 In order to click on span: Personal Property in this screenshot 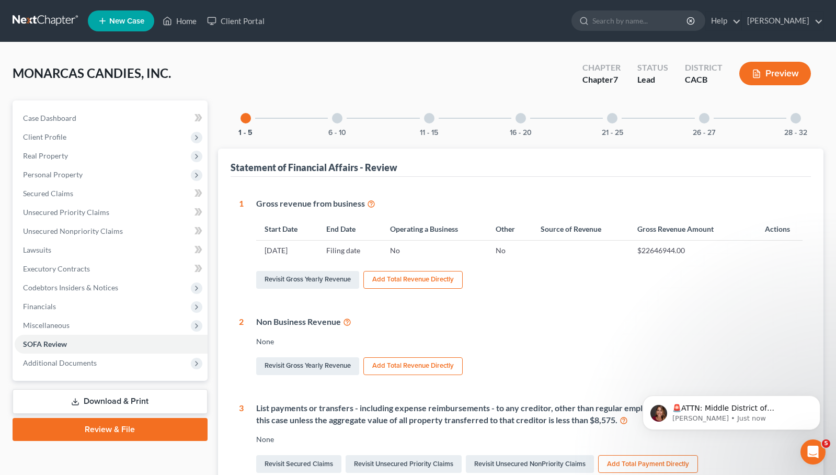, I will do `click(53, 174)`.